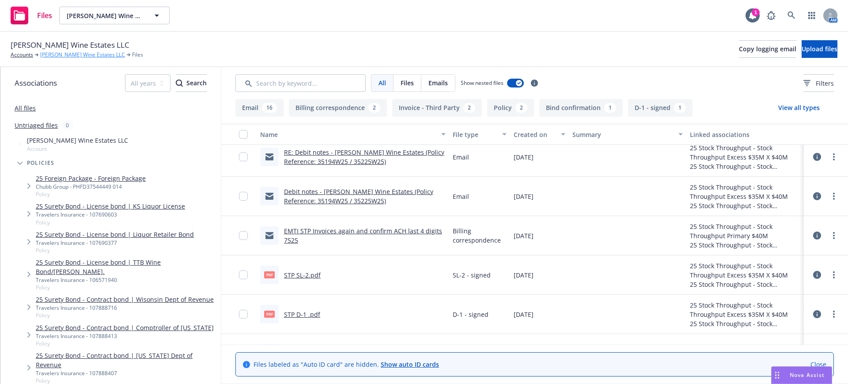 The height and width of the screenshot is (384, 848). Describe the element at coordinates (302, 275) in the screenshot. I see `a: STP SL-2.pdf` at that location.